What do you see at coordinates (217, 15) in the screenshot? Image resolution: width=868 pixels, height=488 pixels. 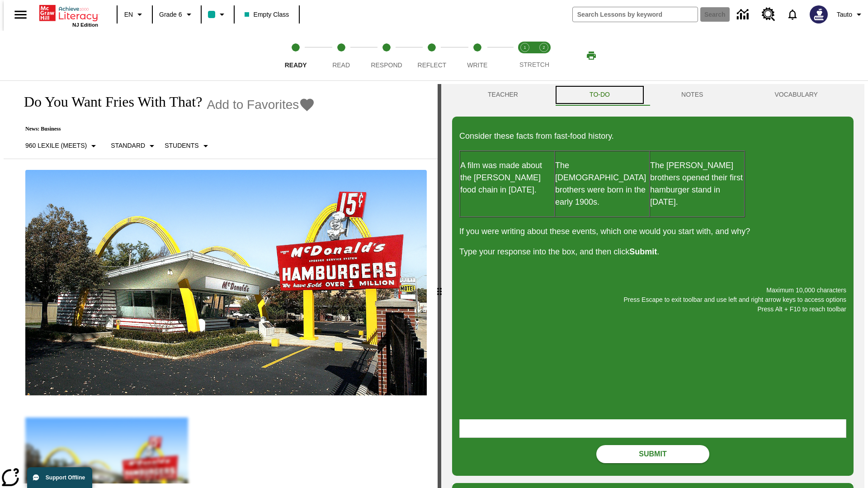 I see `button: Class color is teal. Change class color` at bounding box center [217, 15].